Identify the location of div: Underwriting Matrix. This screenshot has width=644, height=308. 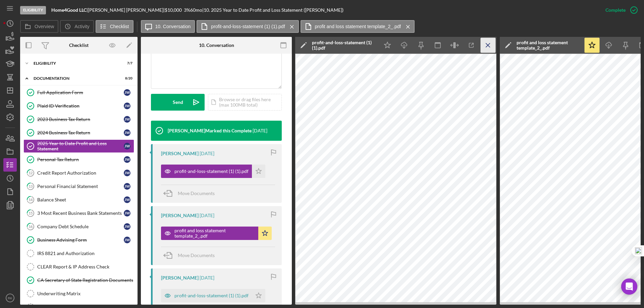
(86, 294).